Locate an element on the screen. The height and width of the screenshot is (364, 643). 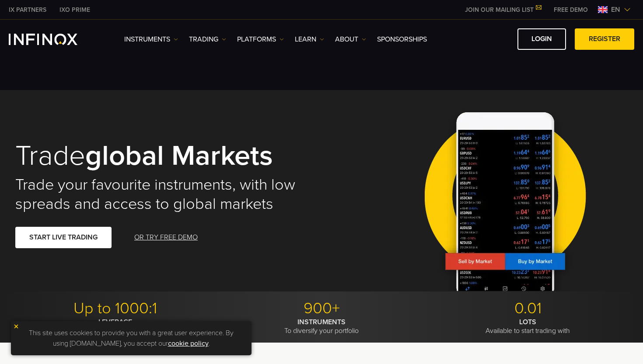
a: INFINOX Logo is located at coordinates (53, 39).